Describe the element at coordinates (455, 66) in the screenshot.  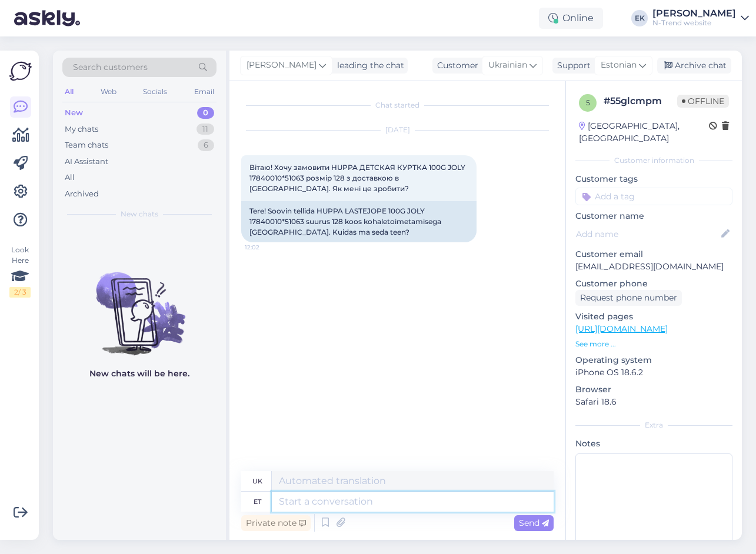
I see `div: Customer` at that location.